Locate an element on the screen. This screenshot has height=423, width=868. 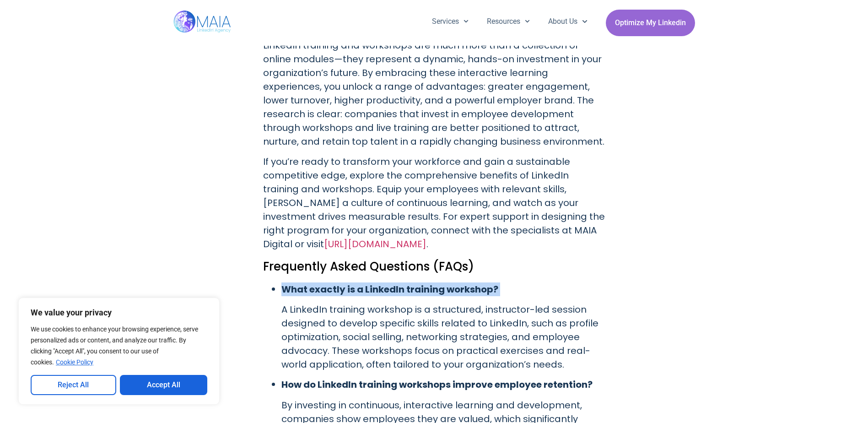
button: Reject All is located at coordinates (73, 385).